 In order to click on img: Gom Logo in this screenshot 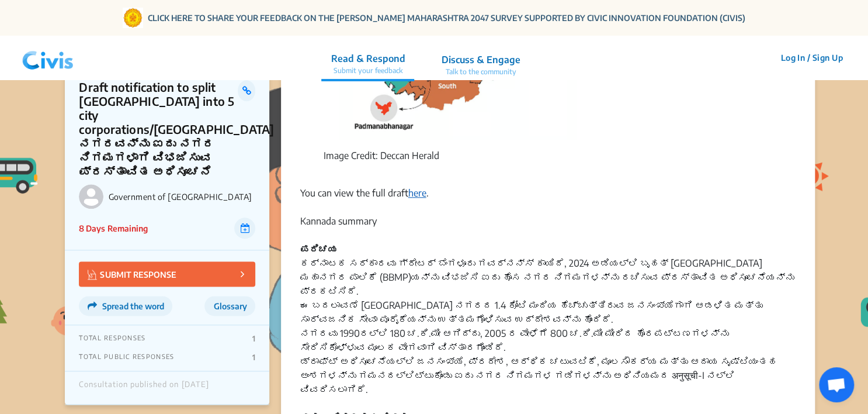, I will do `click(132, 18)`.